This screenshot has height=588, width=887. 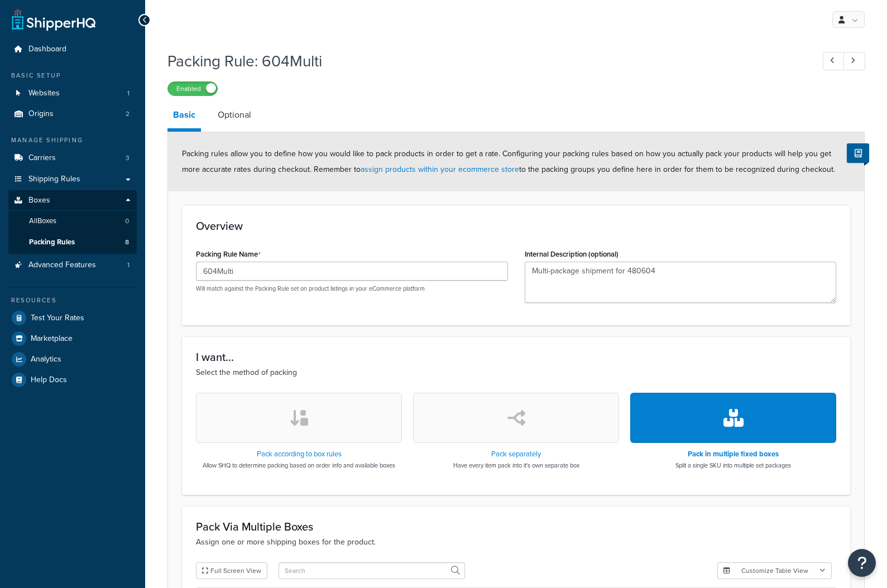 I want to click on a: Help Docs, so click(x=73, y=380).